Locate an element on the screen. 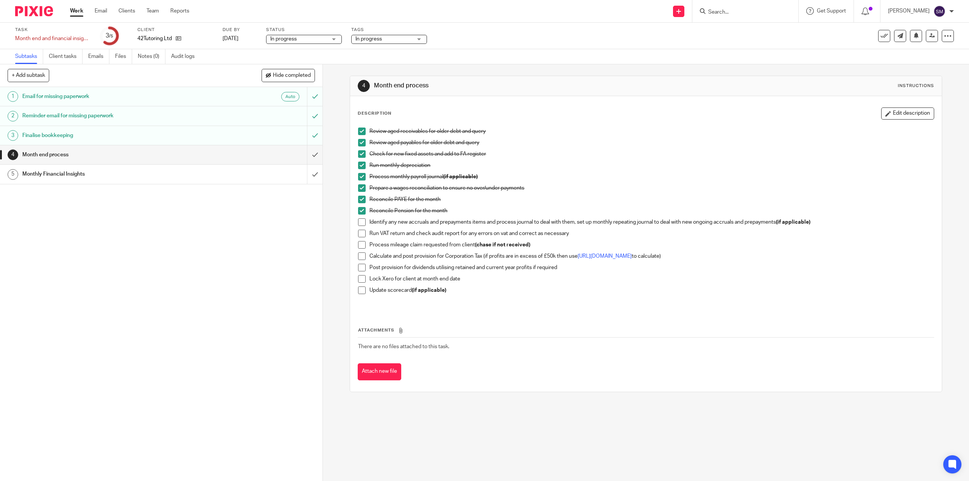  p: Post provision for dividends utilising retained and current year profits if required is located at coordinates (652, 268).